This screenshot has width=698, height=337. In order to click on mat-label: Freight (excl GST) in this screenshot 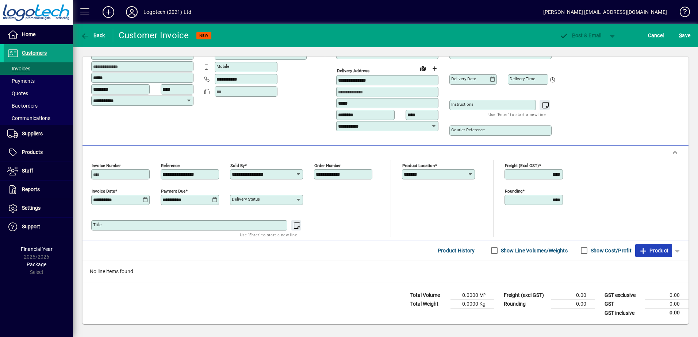, I will do `click(522, 166)`.